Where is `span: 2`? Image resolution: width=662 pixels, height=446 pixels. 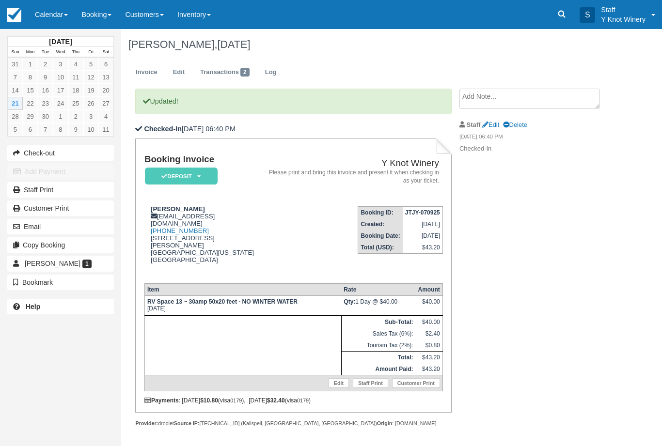
span: 2 is located at coordinates (245, 72).